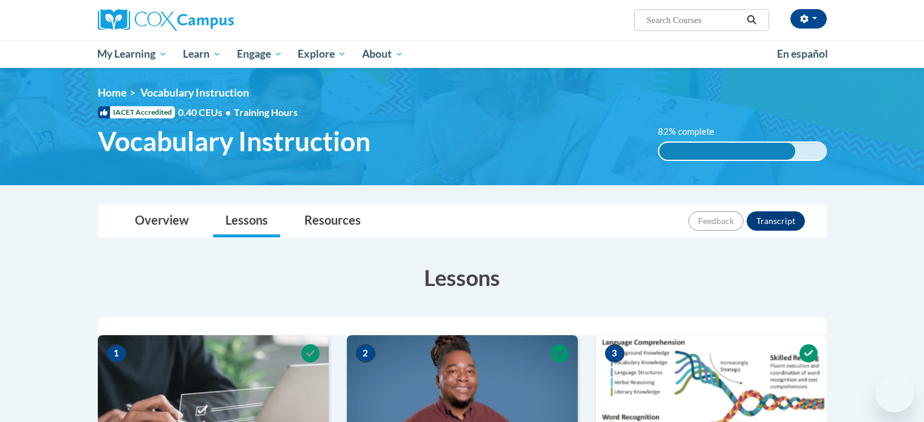  I want to click on a: Lessons, so click(247, 221).